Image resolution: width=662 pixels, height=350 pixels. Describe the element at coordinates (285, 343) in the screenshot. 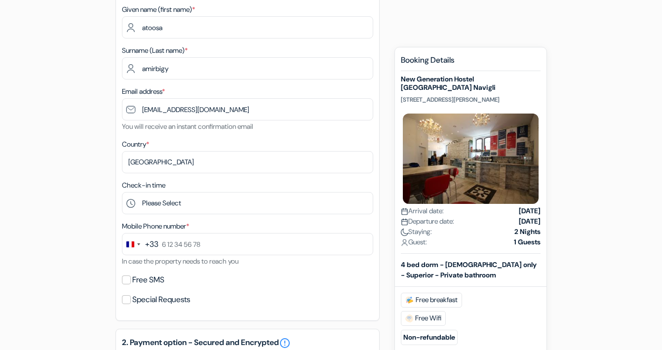

I see `a: error_outline` at that location.